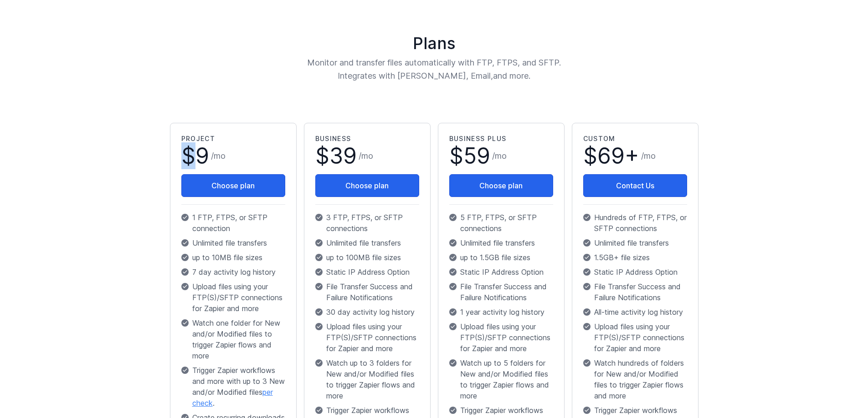 The image size is (868, 418). I want to click on p: 3 FTP, FTPS, or SFTP connections, so click(368, 223).